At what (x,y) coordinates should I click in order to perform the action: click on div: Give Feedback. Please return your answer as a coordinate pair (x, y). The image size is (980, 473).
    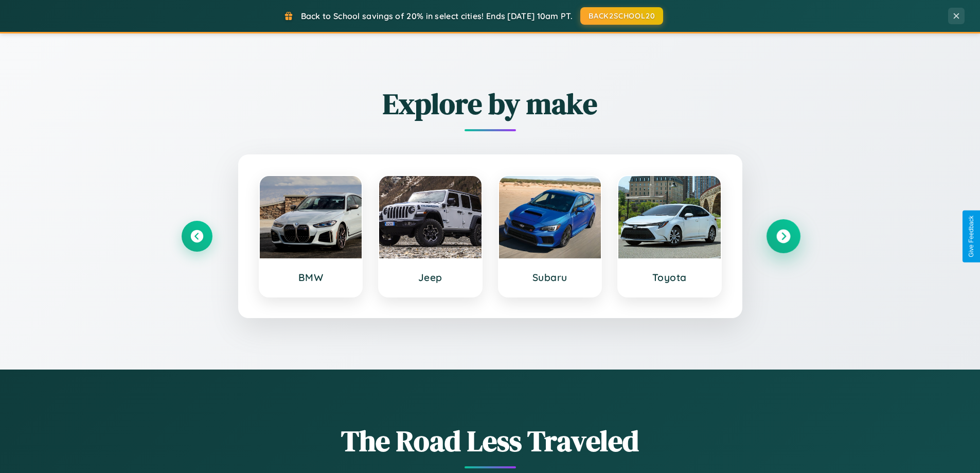
    Looking at the image, I should click on (971, 236).